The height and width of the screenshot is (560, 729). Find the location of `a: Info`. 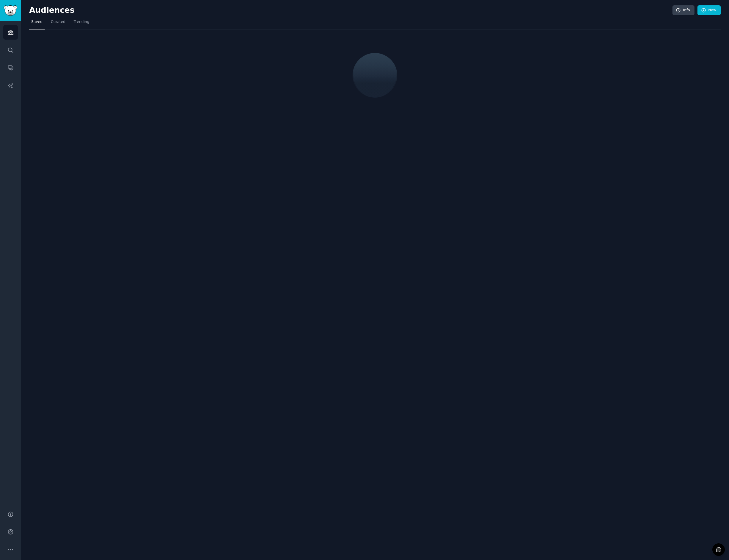

a: Info is located at coordinates (684, 11).